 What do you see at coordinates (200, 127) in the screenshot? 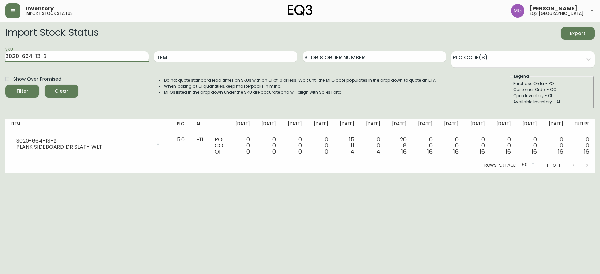
I see `th: AI` at bounding box center [200, 127].